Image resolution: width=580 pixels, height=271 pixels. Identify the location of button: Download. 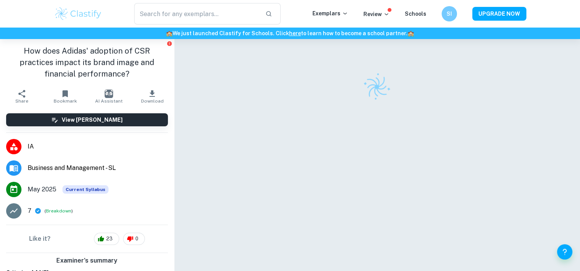
(152, 97).